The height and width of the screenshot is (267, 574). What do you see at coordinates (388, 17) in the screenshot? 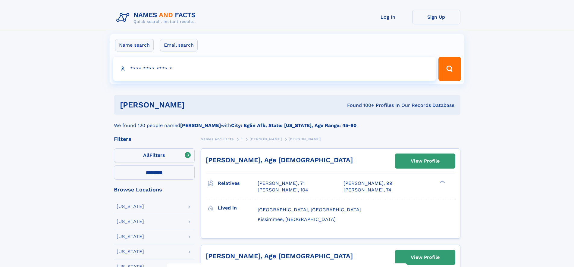
I see `a: Log In` at bounding box center [388, 17].